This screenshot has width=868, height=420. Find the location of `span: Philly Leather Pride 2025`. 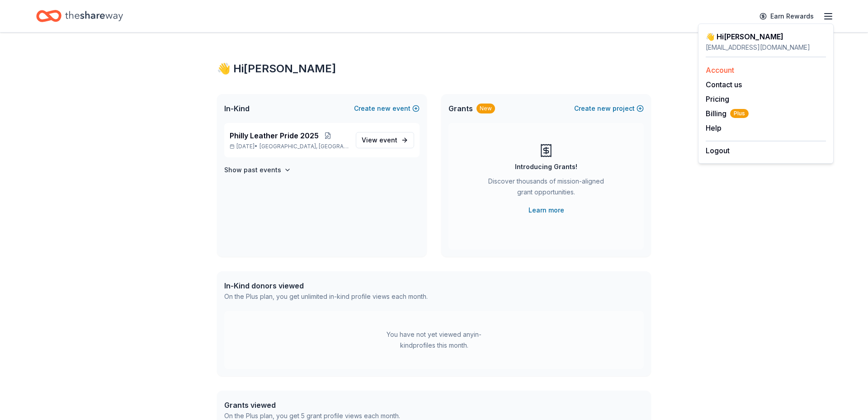

span: Philly Leather Pride 2025 is located at coordinates (274, 136).